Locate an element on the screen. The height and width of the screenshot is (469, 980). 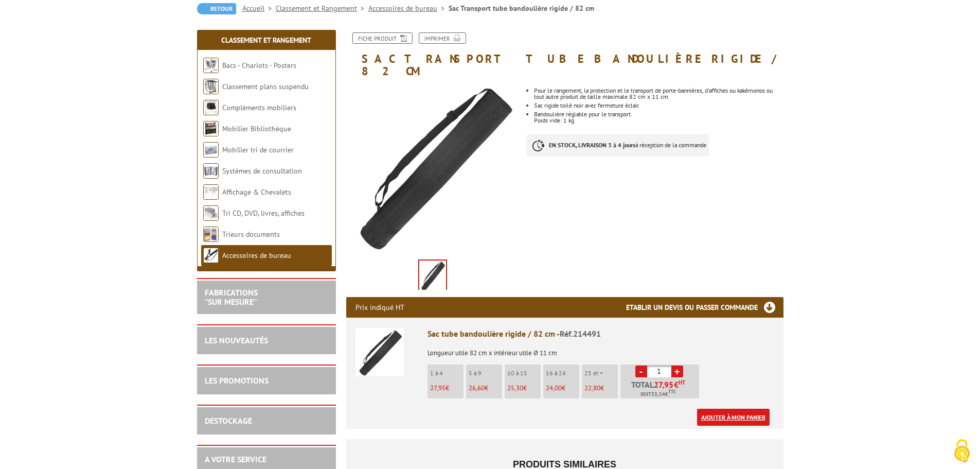
a: Affichage & Chevalets is located at coordinates (256, 192).